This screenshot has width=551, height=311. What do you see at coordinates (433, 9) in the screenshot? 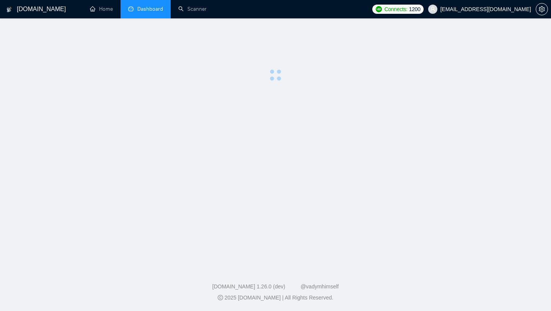
I see `span: user` at bounding box center [433, 9].